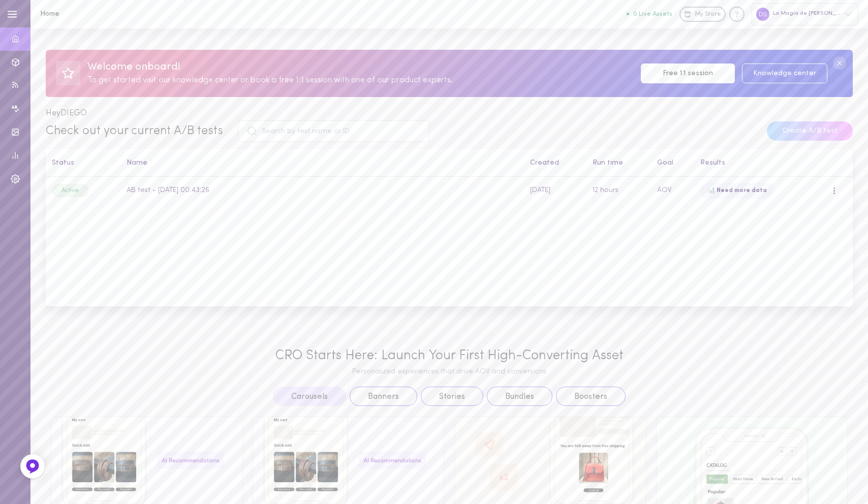 This screenshot has height=504, width=868. I want to click on button: Bundles, so click(519, 396).